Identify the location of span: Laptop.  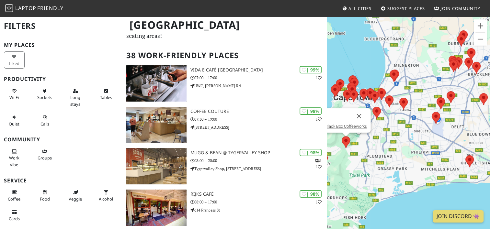
(26, 8).